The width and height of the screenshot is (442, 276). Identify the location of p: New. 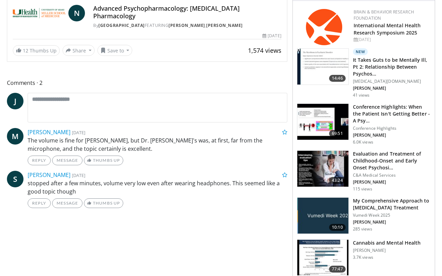
(360, 52).